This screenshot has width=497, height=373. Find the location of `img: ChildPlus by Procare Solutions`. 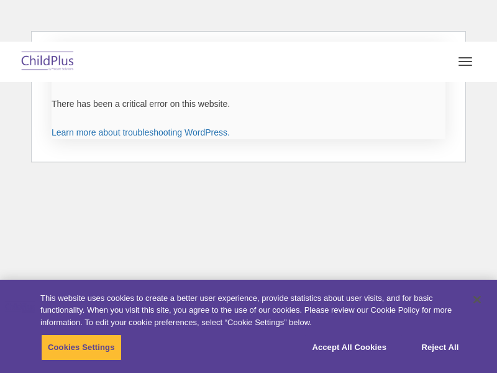

img: ChildPlus by Procare Solutions is located at coordinates (48, 61).